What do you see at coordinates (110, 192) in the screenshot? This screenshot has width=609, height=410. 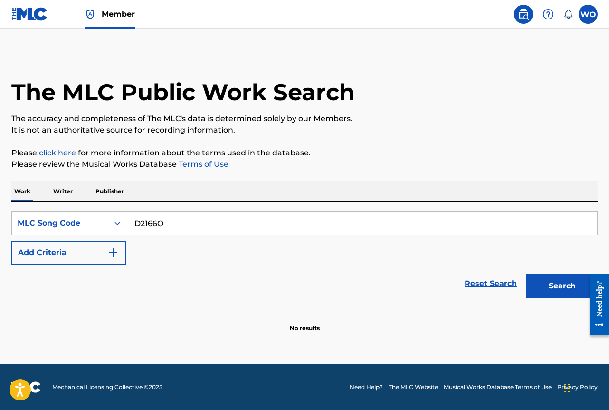 I see `p: Publisher` at bounding box center [110, 192].